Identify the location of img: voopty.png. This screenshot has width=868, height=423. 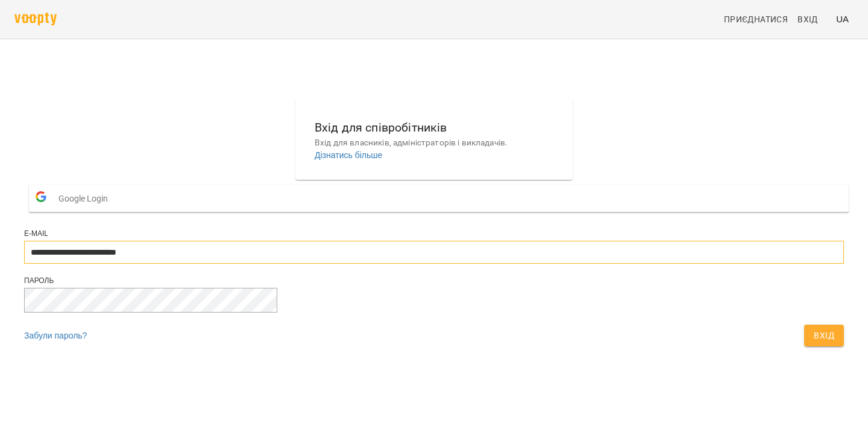
(35, 19).